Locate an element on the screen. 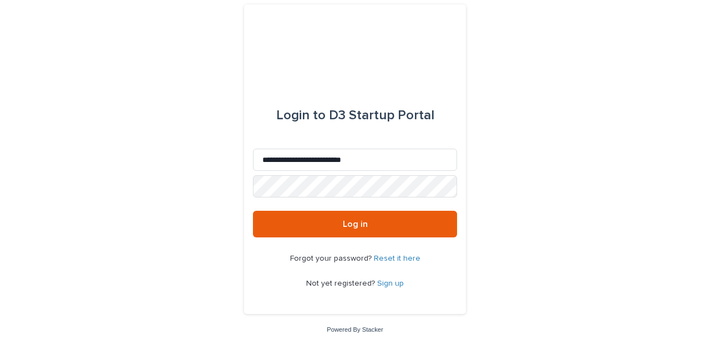  span: Log in is located at coordinates (355, 224).